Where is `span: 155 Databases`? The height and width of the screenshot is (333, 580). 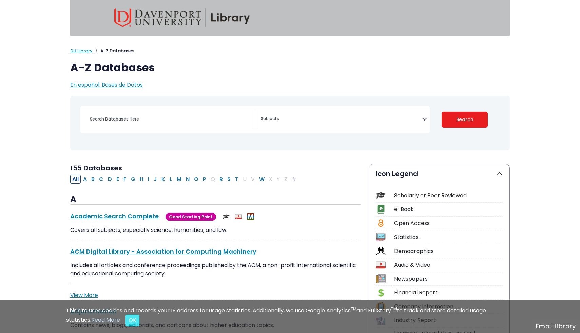
span: 155 Databases is located at coordinates (96, 168).